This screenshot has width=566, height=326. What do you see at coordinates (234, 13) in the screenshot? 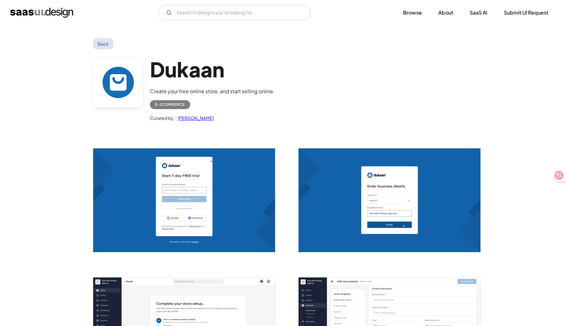
I see `input: Search UI designs you're looking for...` at bounding box center [234, 13].